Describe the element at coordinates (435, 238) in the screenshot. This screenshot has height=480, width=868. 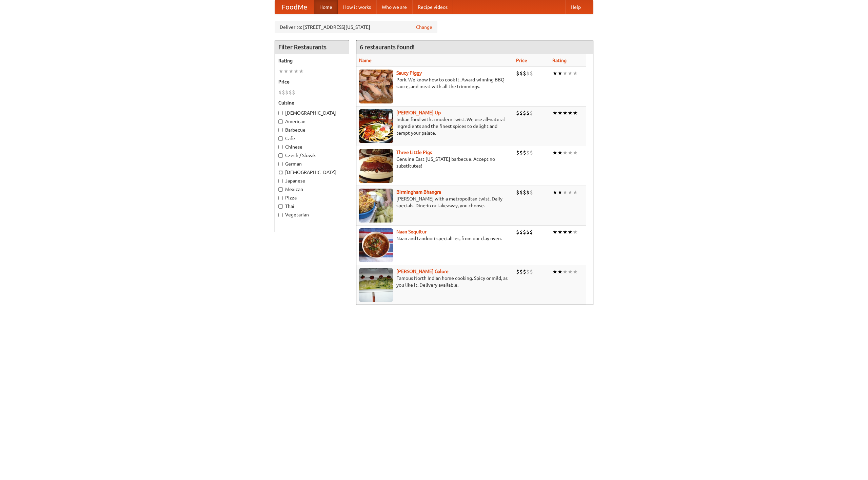
I see `p: Naan and tandoori specialties, from our clay oven.` at that location.